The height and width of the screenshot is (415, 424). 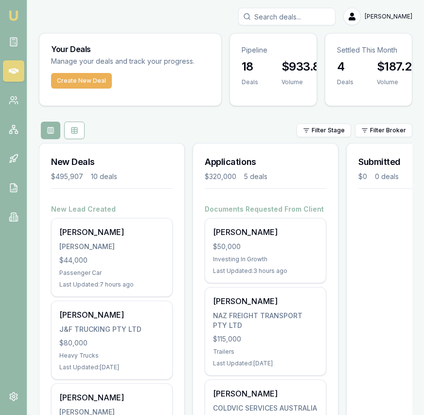 What do you see at coordinates (265, 320) in the screenshot?
I see `div: NAZ FREIGHT TRANSPORT PTY LTD` at bounding box center [265, 320].